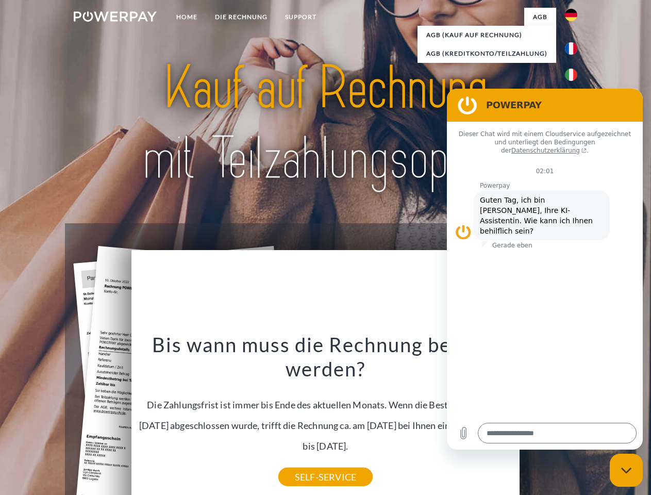 Image resolution: width=651 pixels, height=495 pixels. I want to click on h2: POWERPAY, so click(112, 16).